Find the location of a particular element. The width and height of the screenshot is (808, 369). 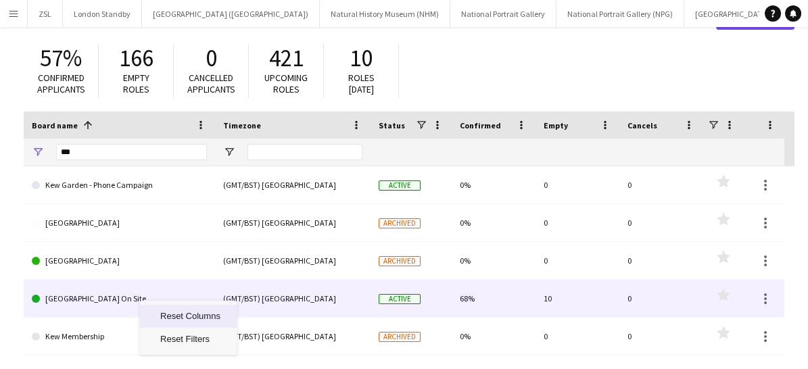

span: Status is located at coordinates (392, 125).